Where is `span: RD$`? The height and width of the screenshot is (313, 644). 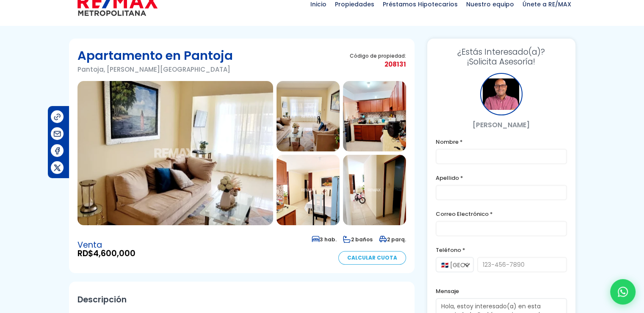
span: RD$ is located at coordinates (106, 254).